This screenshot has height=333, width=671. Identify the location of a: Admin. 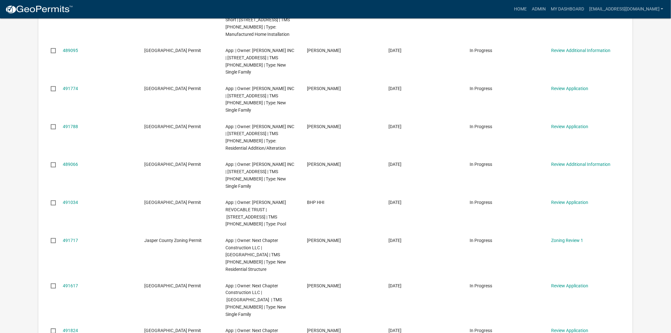
(539, 9).